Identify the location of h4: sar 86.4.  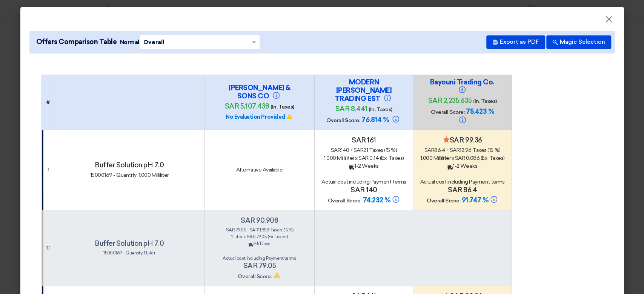
(462, 190).